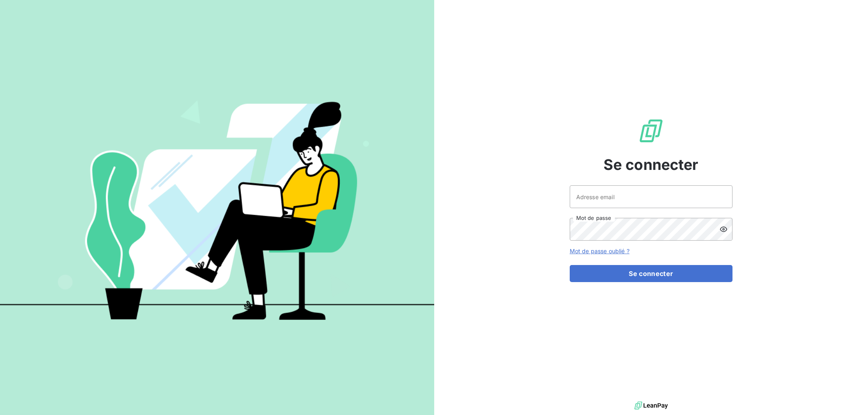  I want to click on img: logo, so click(651, 405).